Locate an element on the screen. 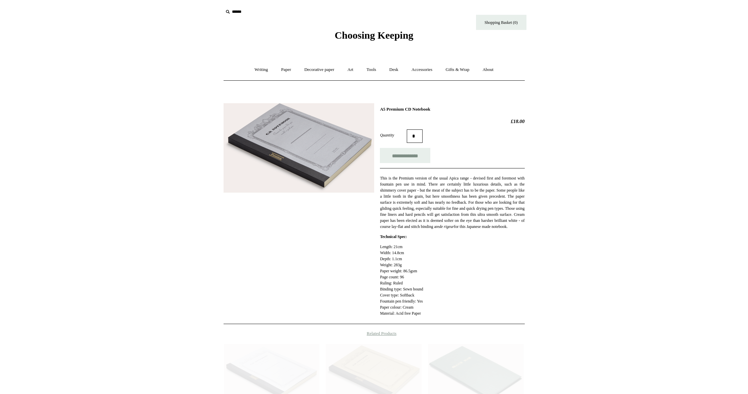  strong: Technical Spec: is located at coordinates (394, 237).